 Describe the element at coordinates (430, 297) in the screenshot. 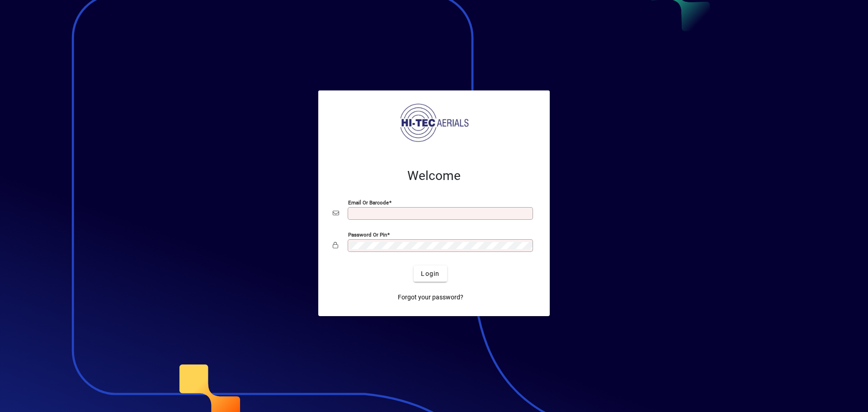

I see `a: Forgot your password?` at that location.